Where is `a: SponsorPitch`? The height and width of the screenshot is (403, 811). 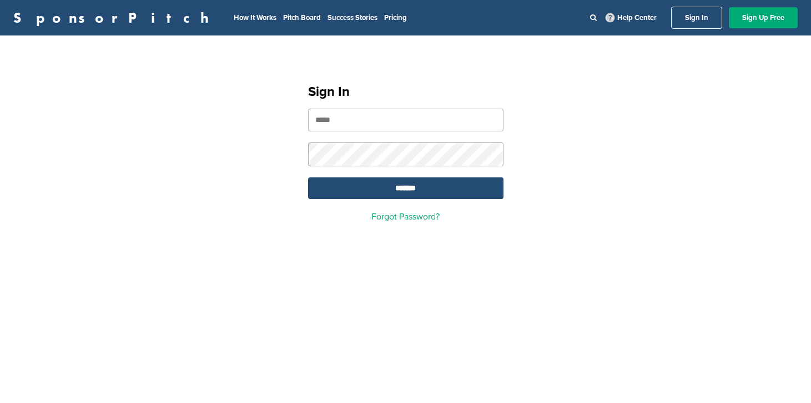 a: SponsorPitch is located at coordinates (114, 18).